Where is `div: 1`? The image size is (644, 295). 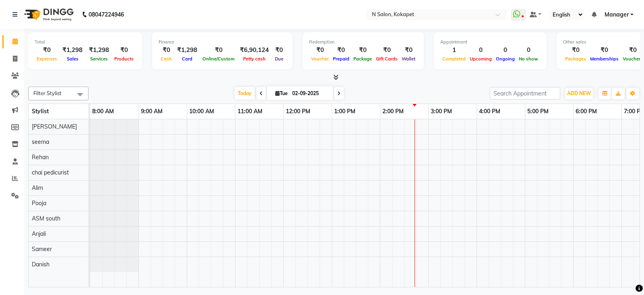
div: 1 is located at coordinates (454, 50).